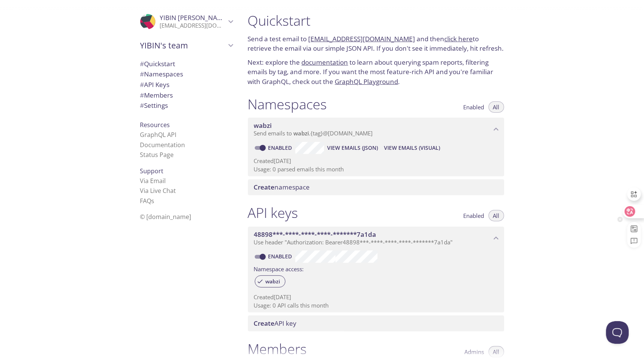  Describe the element at coordinates (376, 187) in the screenshot. I see `div: Create namespace` at that location.